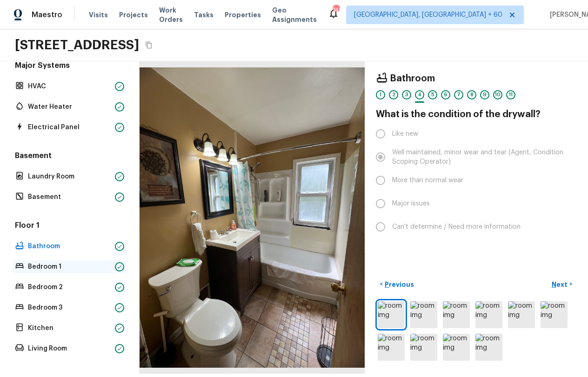 This screenshot has height=377, width=588. Describe the element at coordinates (98, 15) in the screenshot. I see `span: Visits` at that location.